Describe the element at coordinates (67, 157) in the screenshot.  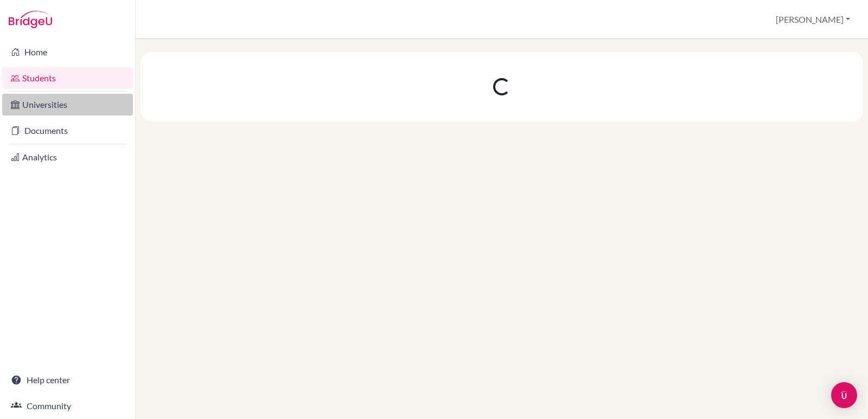
I see `a: Analytics` at that location.